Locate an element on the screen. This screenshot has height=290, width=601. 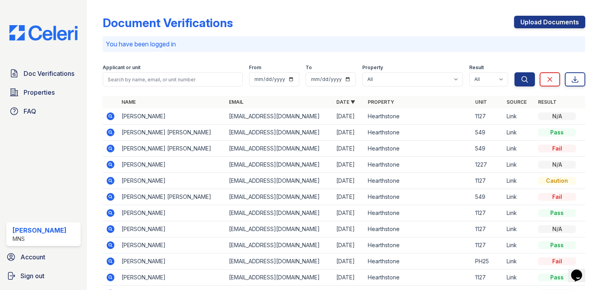
a: Properties is located at coordinates (43, 92).